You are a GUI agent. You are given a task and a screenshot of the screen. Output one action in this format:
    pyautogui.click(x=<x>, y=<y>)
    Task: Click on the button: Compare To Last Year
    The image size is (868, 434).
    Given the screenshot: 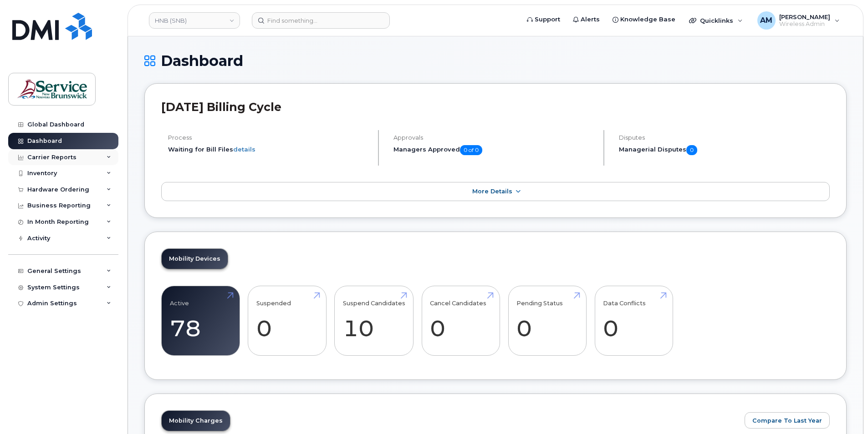 What is the action you would take?
    pyautogui.click(x=787, y=421)
    